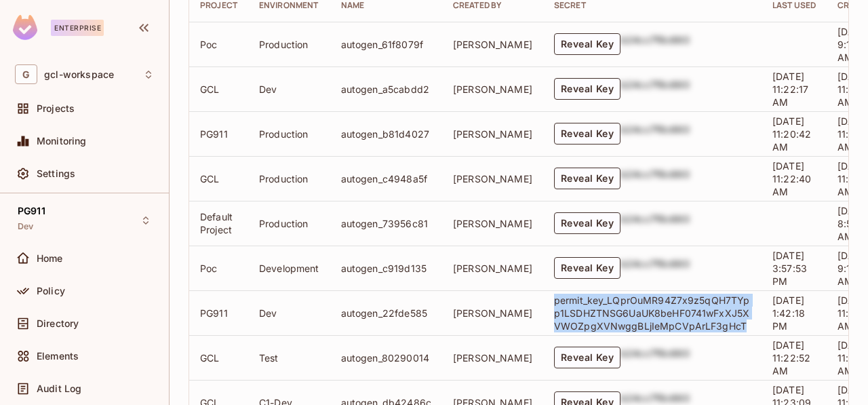  What do you see at coordinates (50, 259) in the screenshot?
I see `span: Home` at bounding box center [50, 259].